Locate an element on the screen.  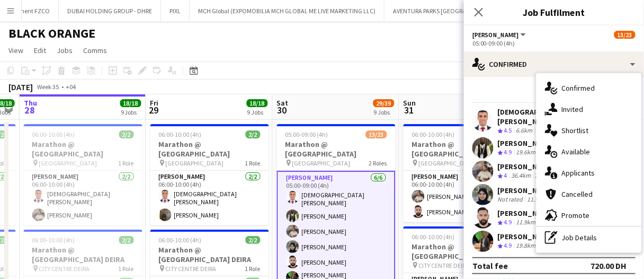
button: PIXL is located at coordinates (176, 10).